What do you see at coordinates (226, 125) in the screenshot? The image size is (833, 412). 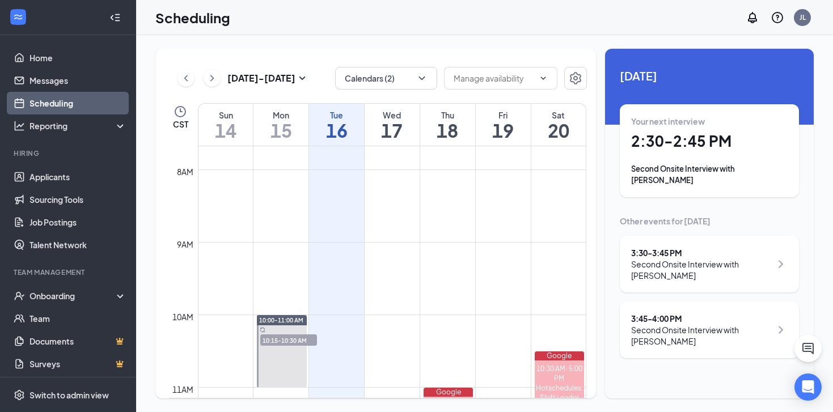 I see `a: September 14, 2025` at bounding box center [226, 125].